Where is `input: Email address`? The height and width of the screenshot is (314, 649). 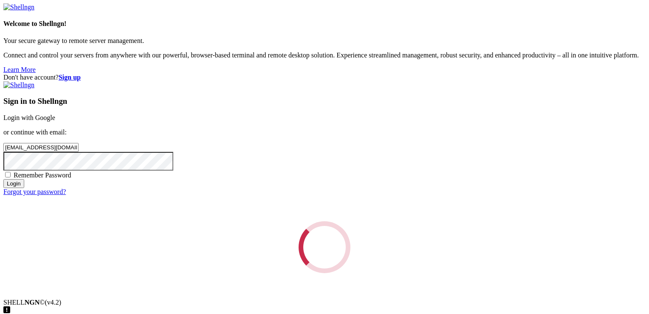
input: Email address is located at coordinates (41, 147).